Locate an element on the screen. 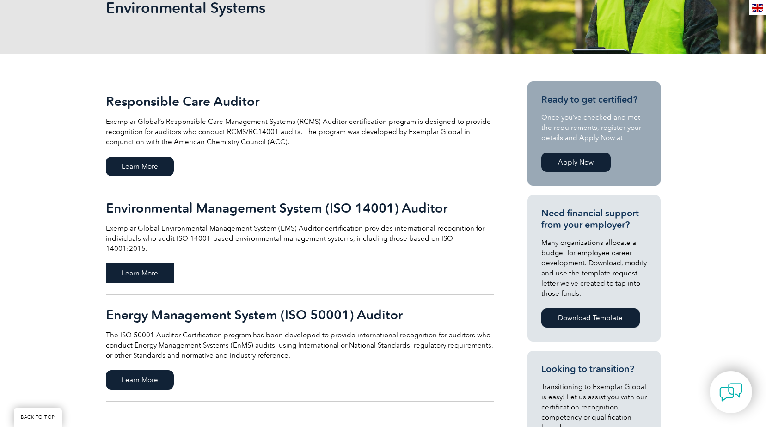 The image size is (766, 427). img: contact-chat.png is located at coordinates (731, 392).